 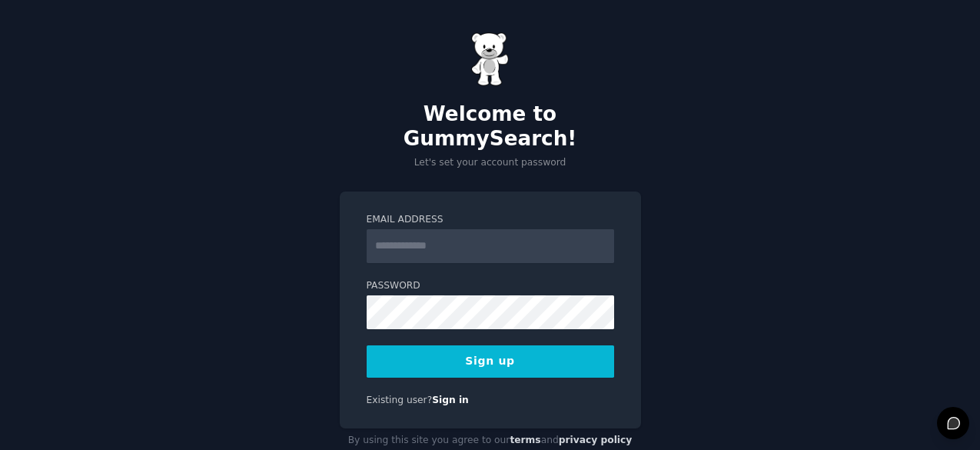 I want to click on span: Existing user?, so click(x=400, y=400).